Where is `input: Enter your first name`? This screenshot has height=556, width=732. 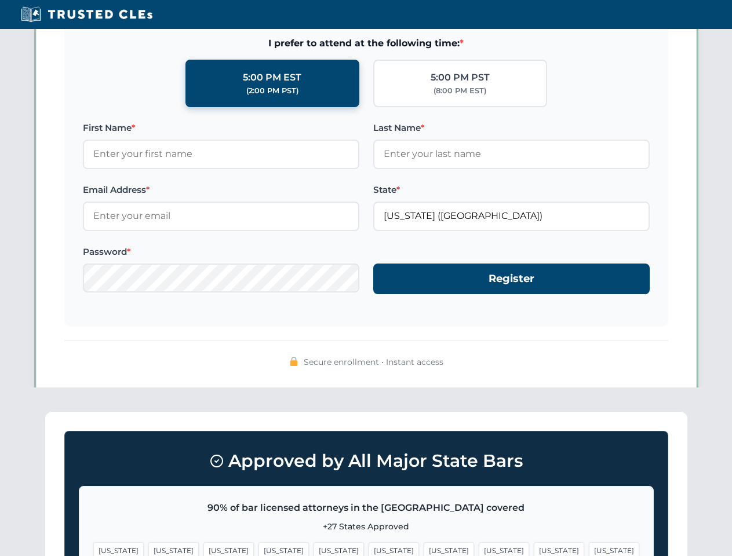 input: Enter your first name is located at coordinates (221, 154).